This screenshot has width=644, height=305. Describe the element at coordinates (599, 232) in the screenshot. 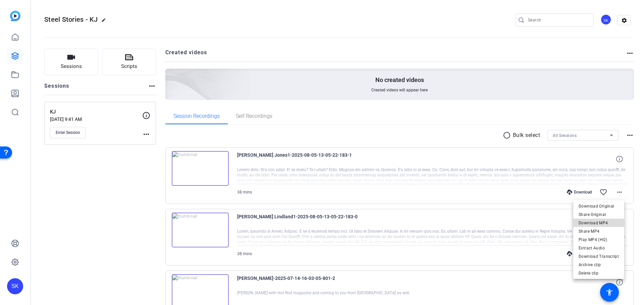

I see `span: Share MP4` at that location.